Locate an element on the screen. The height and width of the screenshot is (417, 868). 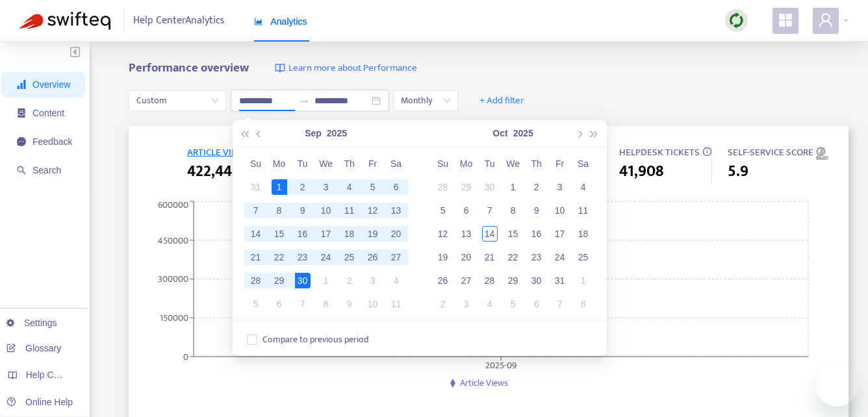
td: 2025-09-06 is located at coordinates (396, 187).